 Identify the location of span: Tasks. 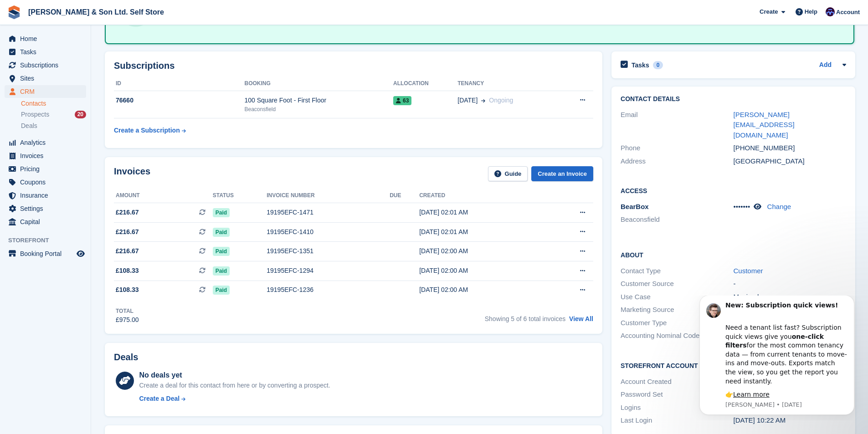
(48, 52).